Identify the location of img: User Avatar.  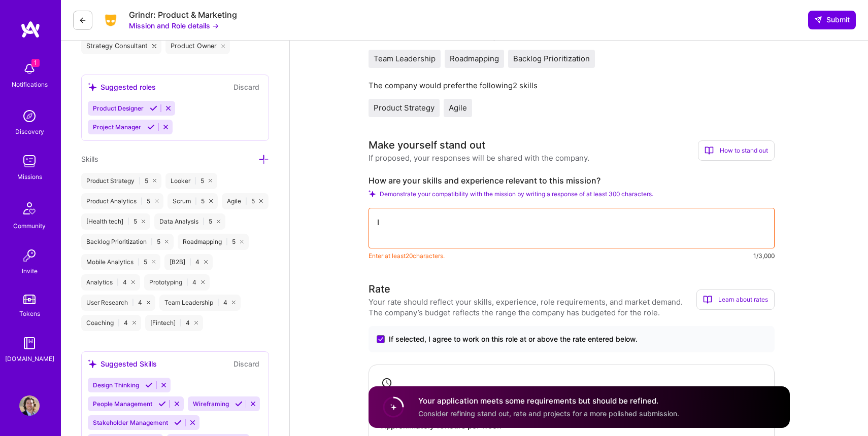
(30, 405).